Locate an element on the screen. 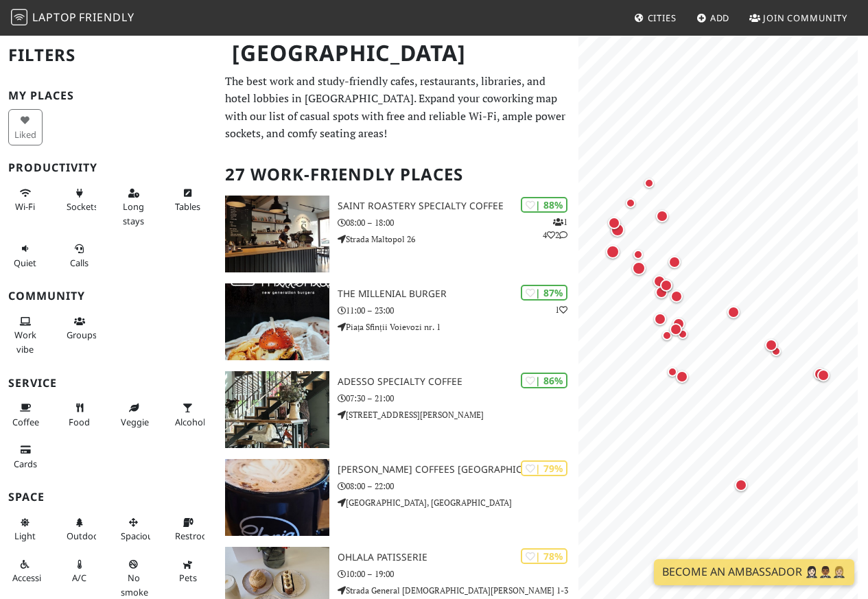 Image resolution: width=868 pixels, height=599 pixels. span: Power sockets is located at coordinates (82, 206).